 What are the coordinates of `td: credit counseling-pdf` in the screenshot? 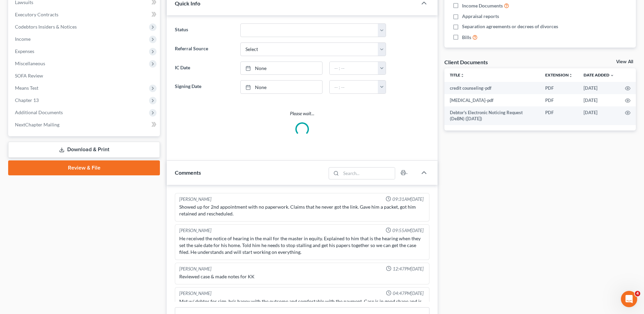 It's located at (492, 88).